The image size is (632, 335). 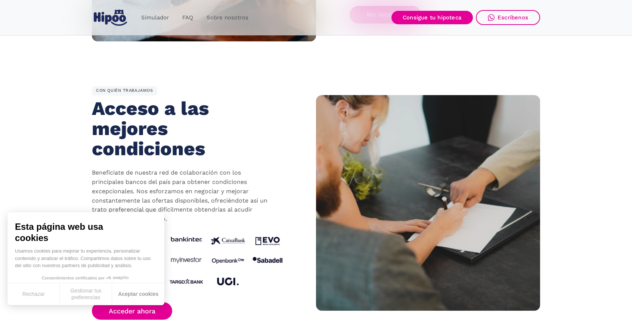 I want to click on a: Escríbenos, so click(x=508, y=18).